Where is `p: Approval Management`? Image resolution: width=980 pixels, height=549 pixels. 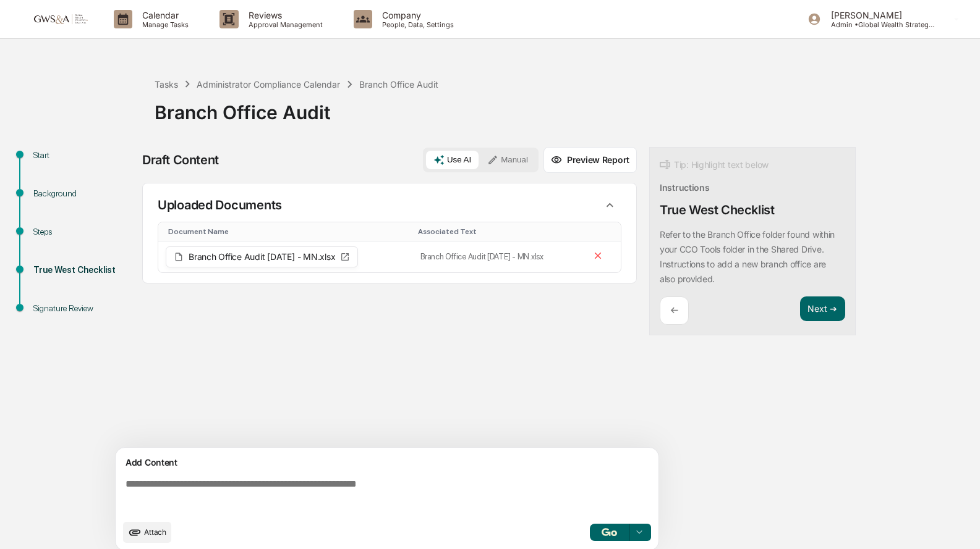
p: Approval Management is located at coordinates (284, 25).